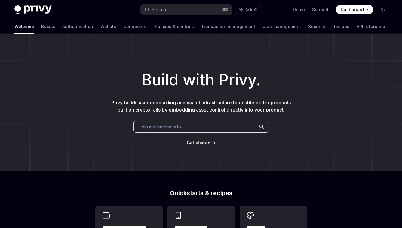 The height and width of the screenshot is (228, 402). I want to click on span: ⌘ K, so click(225, 10).